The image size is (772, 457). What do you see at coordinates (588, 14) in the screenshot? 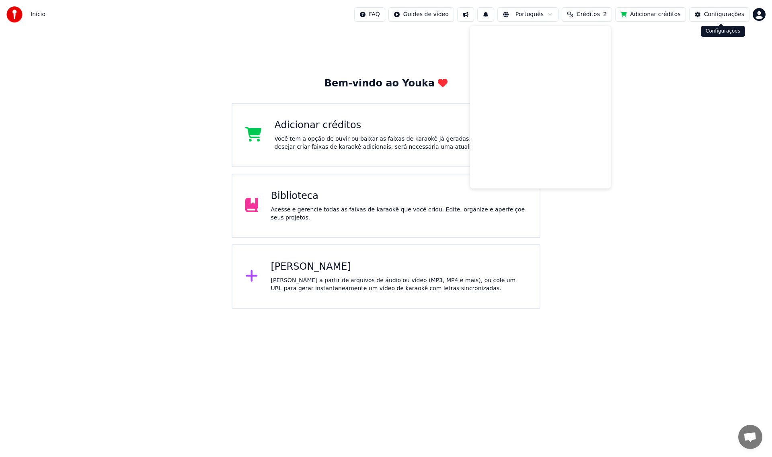
I see `span: Créditos` at bounding box center [588, 14].